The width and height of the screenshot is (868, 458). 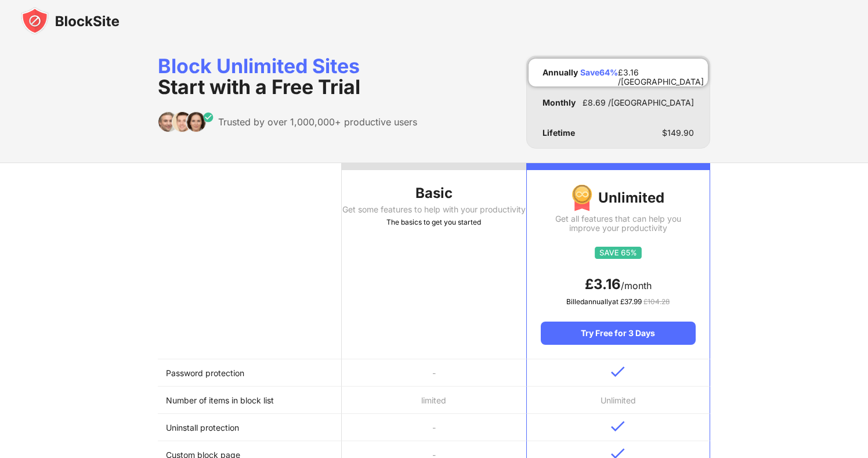 I want to click on span: £ 104.28, so click(x=656, y=301).